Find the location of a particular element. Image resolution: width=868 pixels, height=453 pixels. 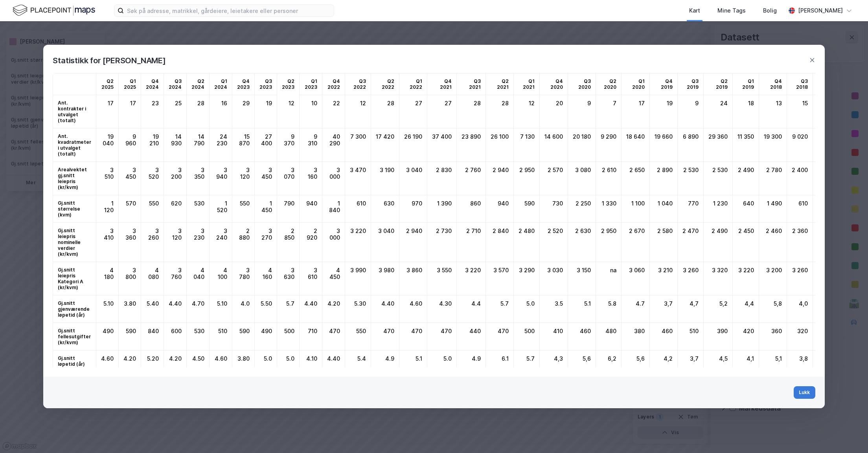

div: Bolig is located at coordinates (769, 10).